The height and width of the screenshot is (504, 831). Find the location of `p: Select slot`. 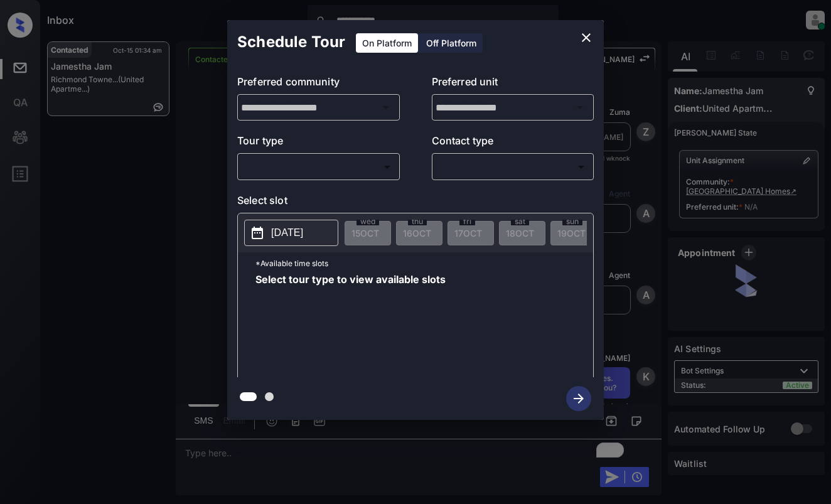

p: Select slot is located at coordinates (415, 202).